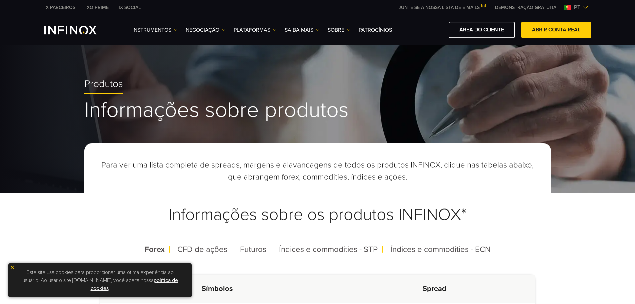 Image resolution: width=635 pixels, height=304 pixels. Describe the element at coordinates (217, 288) in the screenshot. I see `span: Símbolos` at that location.